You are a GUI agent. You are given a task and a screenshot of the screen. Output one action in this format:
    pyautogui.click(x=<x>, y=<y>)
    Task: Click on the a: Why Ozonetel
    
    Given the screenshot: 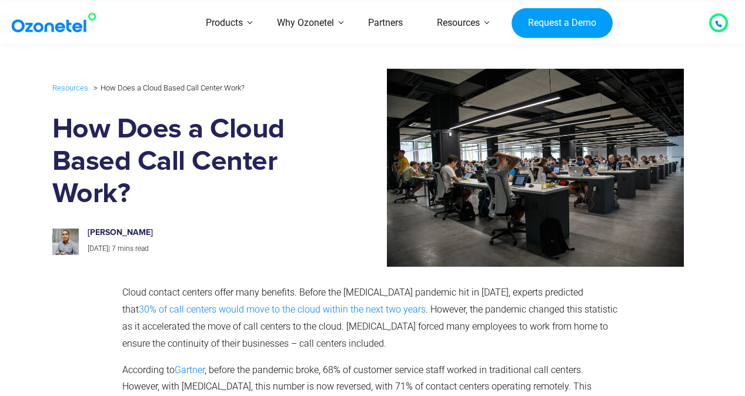 What is the action you would take?
    pyautogui.click(x=305, y=23)
    